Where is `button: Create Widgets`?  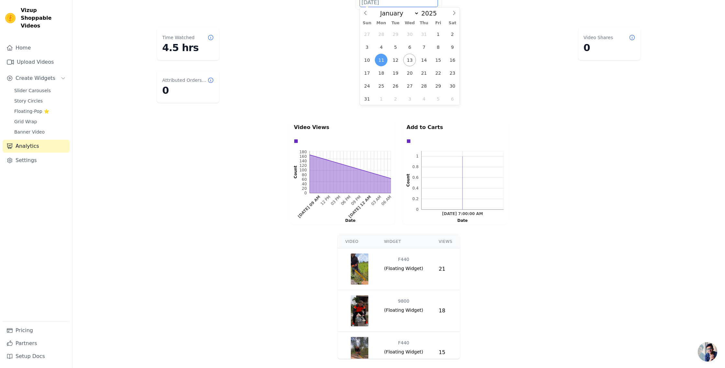 button: Create Widgets is located at coordinates (36, 78).